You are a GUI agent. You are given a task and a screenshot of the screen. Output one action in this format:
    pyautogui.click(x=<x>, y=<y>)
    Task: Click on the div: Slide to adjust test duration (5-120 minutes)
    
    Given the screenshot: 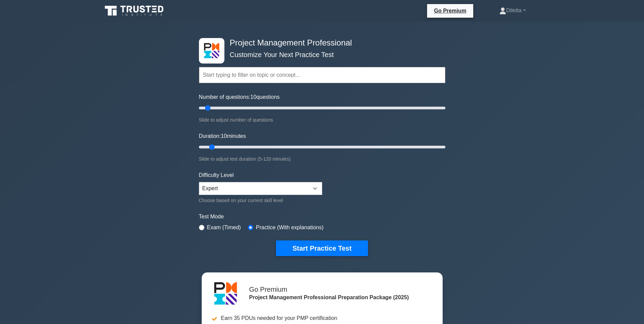 What is the action you would take?
    pyautogui.click(x=322, y=159)
    